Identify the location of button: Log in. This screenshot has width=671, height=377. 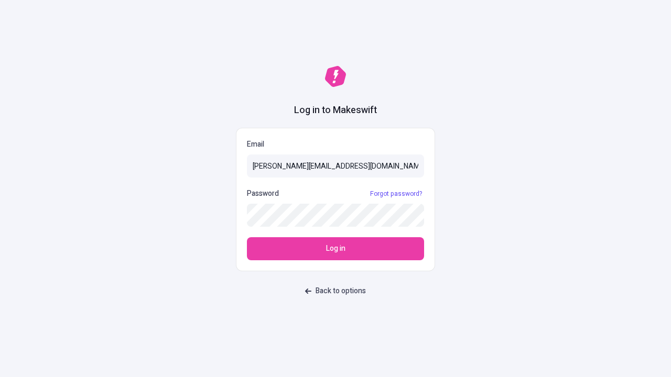
(335, 249).